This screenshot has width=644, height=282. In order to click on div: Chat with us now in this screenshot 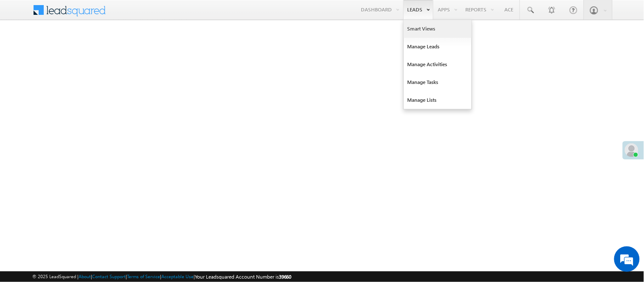, I will do `click(93, 50)`.